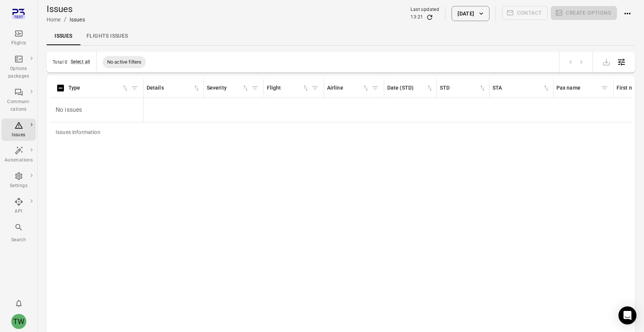 This screenshot has height=332, width=644. Describe the element at coordinates (459, 88) in the screenshot. I see `div: STD` at that location.